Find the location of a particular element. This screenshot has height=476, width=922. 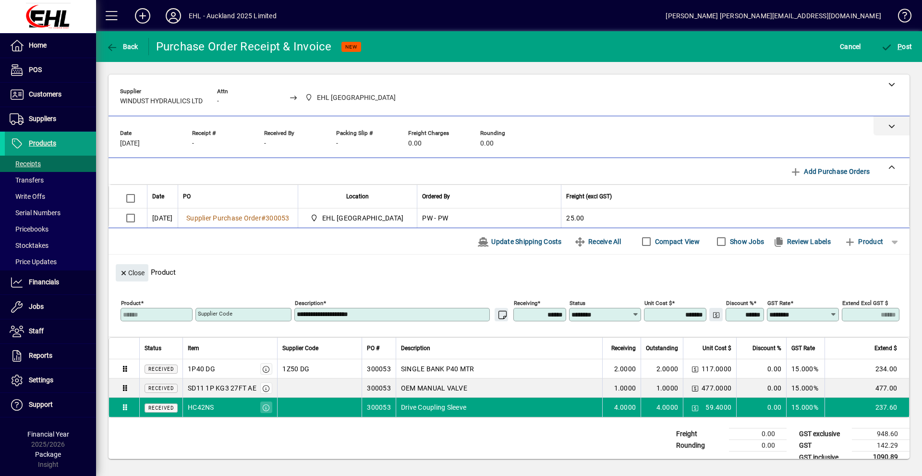

span: Description is located at coordinates (415, 348).